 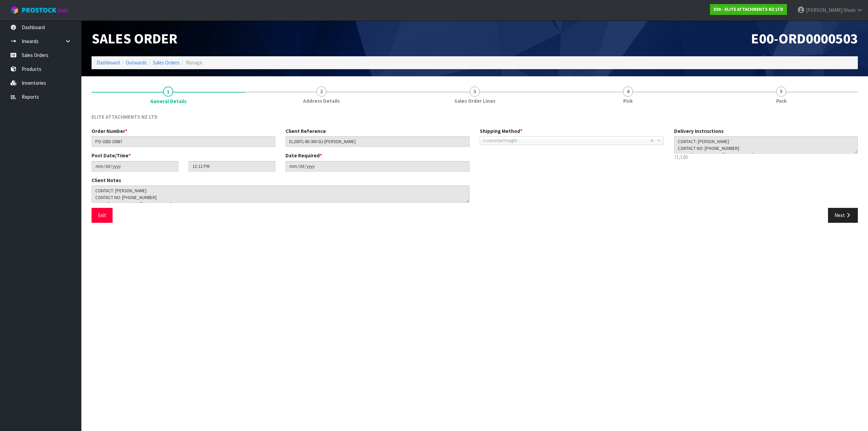 I want to click on label: Client Reference, so click(x=306, y=131).